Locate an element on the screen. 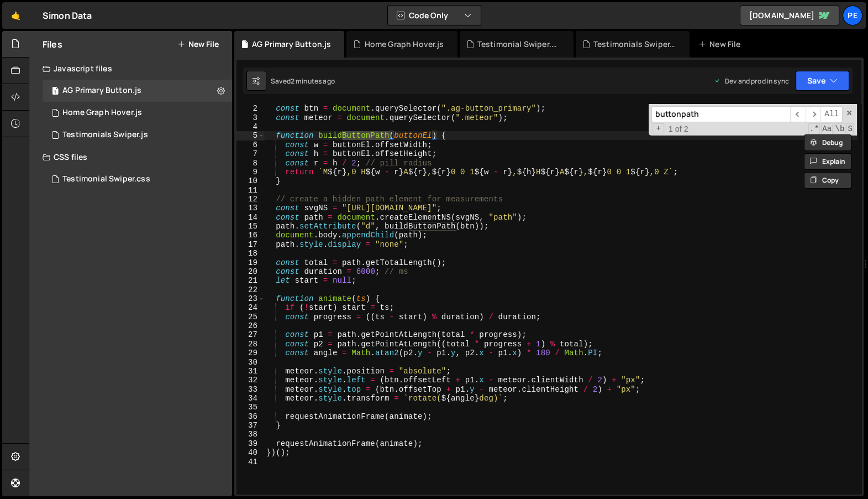 This screenshot has height=499, width=868. span: CaseSensitive Search is located at coordinates (827, 129).